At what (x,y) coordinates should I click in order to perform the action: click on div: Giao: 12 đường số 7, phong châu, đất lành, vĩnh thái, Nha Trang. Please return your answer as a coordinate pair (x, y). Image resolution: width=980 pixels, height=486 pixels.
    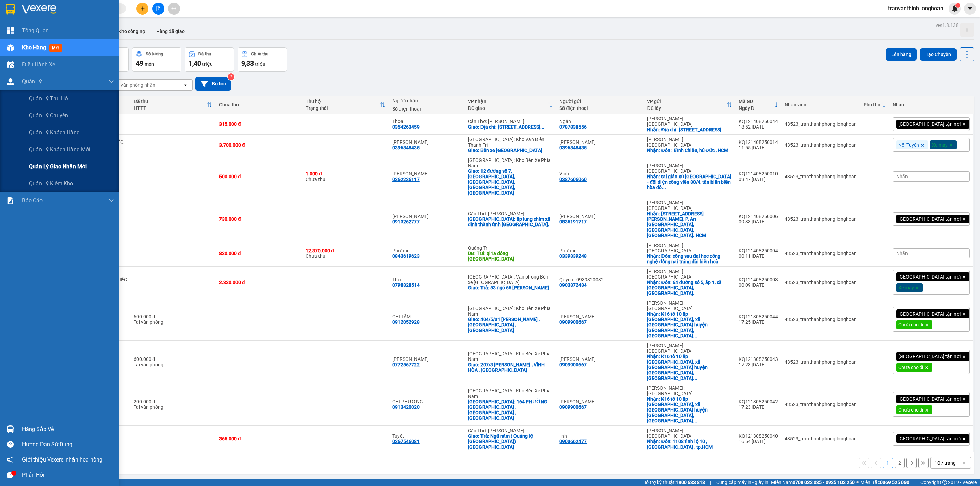
    Looking at the image, I should click on (511, 182).